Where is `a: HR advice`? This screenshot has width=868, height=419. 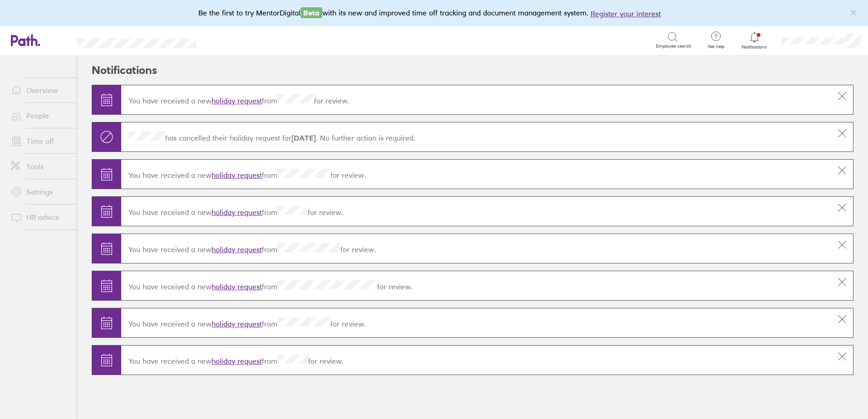 a: HR advice is located at coordinates (40, 217).